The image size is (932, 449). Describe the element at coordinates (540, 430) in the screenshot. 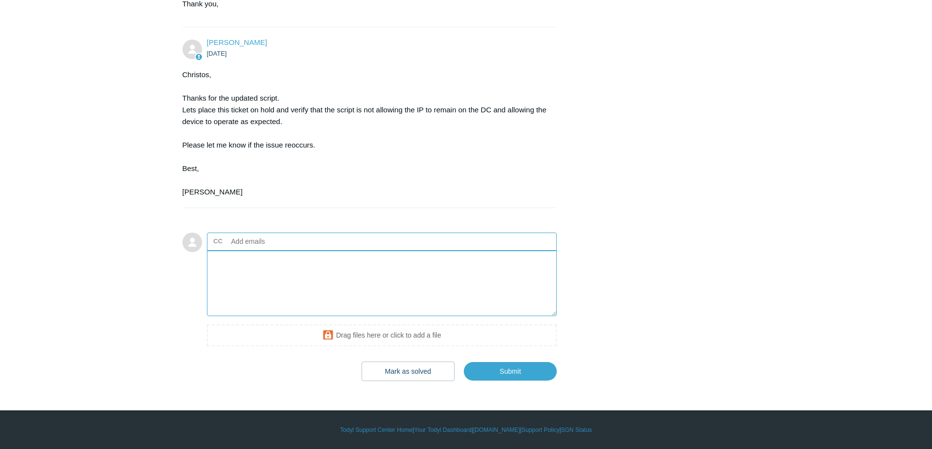

I see `a: Support Policy` at that location.